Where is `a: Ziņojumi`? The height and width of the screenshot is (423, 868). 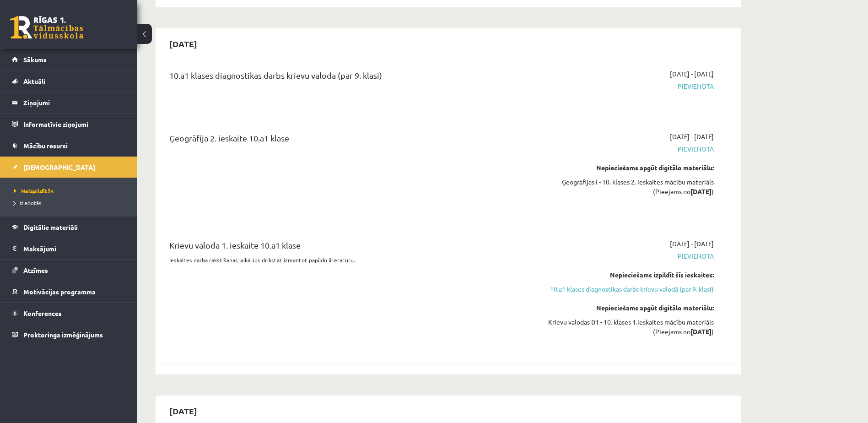
a: Ziņojumi is located at coordinates (69, 102).